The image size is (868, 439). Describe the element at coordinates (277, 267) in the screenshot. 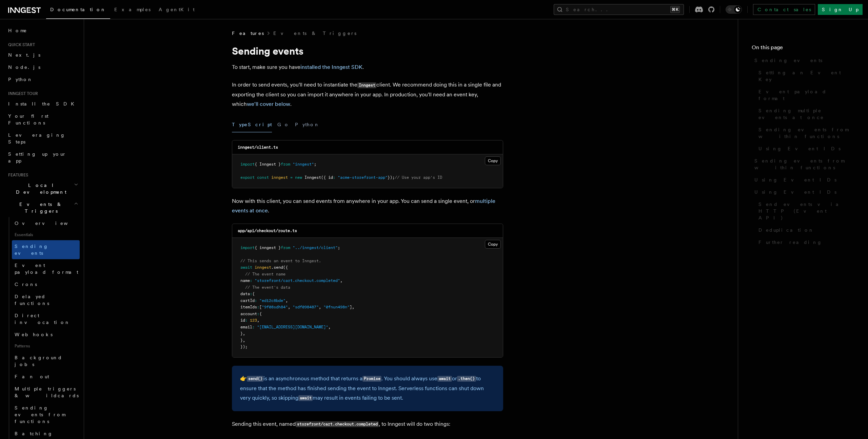

I see `span: .send` at that location.